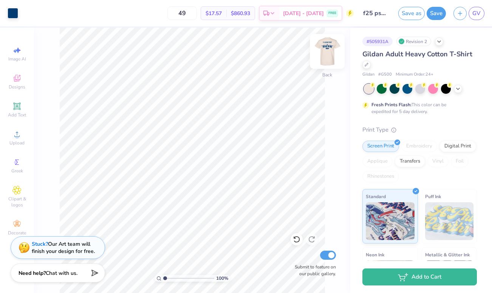 The width and height of the screenshot is (492, 293). I want to click on span: Gildan Adult Heavy Cotton T-Shirt, so click(417, 54).